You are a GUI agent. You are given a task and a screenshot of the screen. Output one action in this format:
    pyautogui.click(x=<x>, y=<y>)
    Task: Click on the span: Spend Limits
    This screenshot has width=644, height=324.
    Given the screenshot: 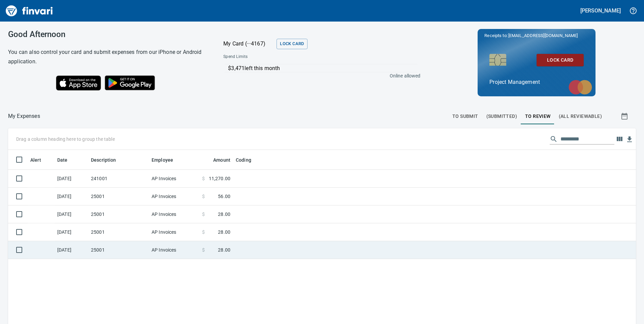 What is the action you would take?
    pyautogui.click(x=278, y=57)
    